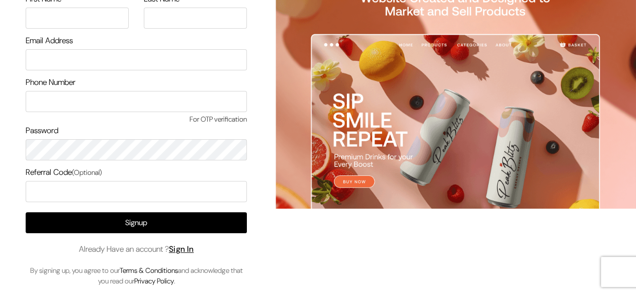 This screenshot has height=294, width=636. What do you see at coordinates (154, 281) in the screenshot?
I see `a: Privacy Policy` at bounding box center [154, 281].